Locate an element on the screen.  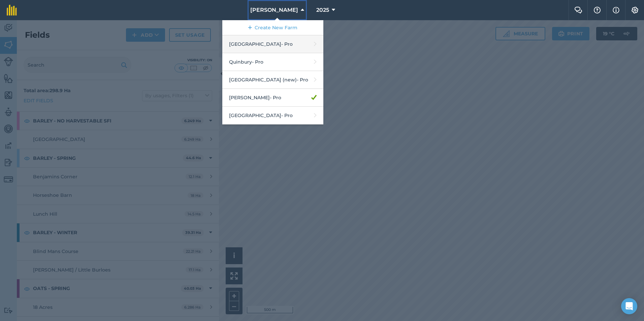
span: 2025 is located at coordinates (323, 10).